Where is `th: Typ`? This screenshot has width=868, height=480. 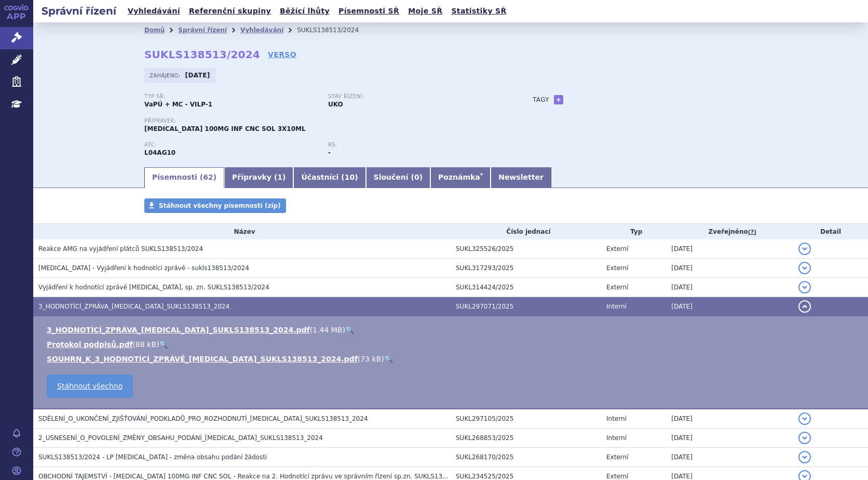
th: Typ is located at coordinates (633, 232).